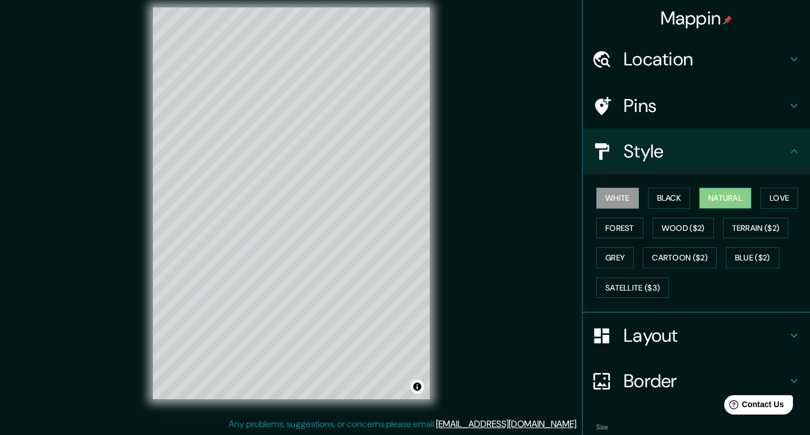 This screenshot has height=435, width=810. What do you see at coordinates (705, 59) in the screenshot?
I see `h4: Location` at bounding box center [705, 59].